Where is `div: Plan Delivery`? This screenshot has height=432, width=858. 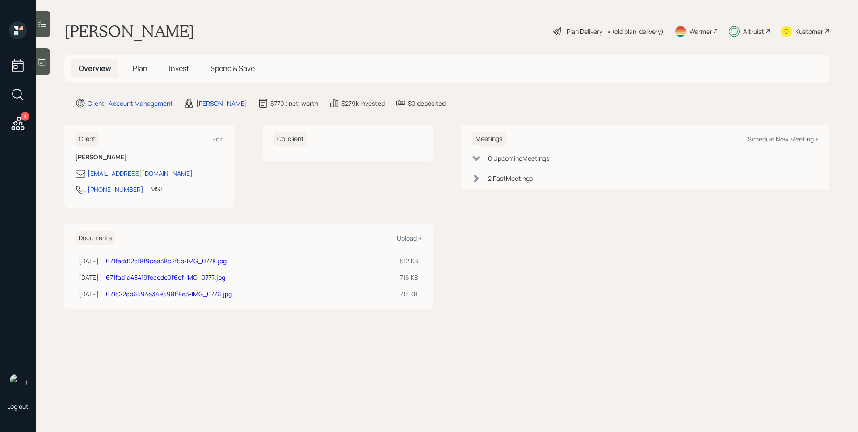
div: Plan Delivery is located at coordinates (584, 31).